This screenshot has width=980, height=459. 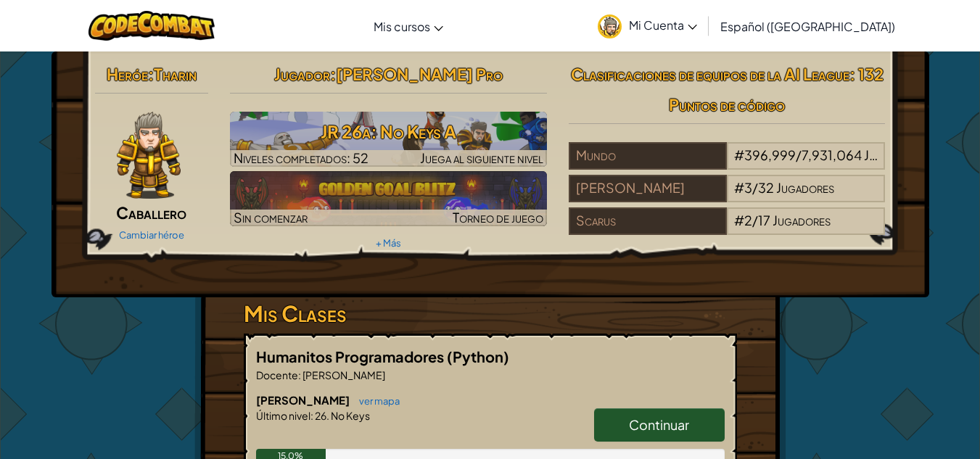 What do you see at coordinates (149, 155) in the screenshot?
I see `img: knight-pose.png` at bounding box center [149, 155].